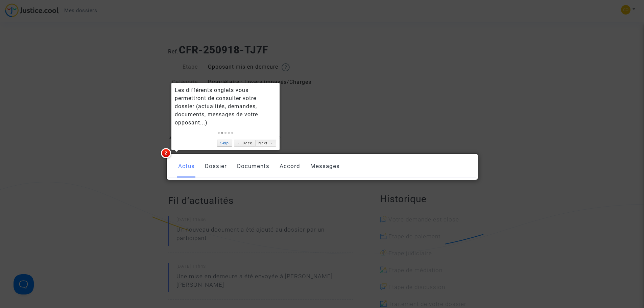 This screenshot has height=308, width=644. I want to click on a: Skip, so click(224, 143).